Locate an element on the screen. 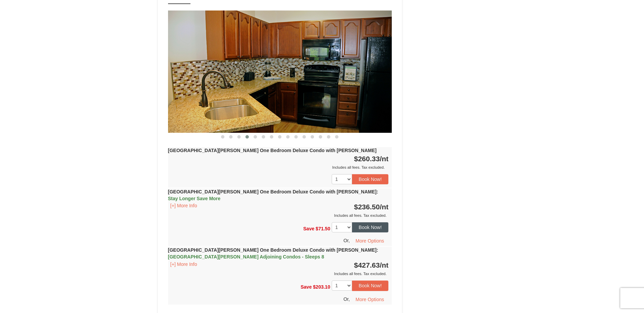  img: 18876286-125-36498e4b.jpg is located at coordinates (280, 71).